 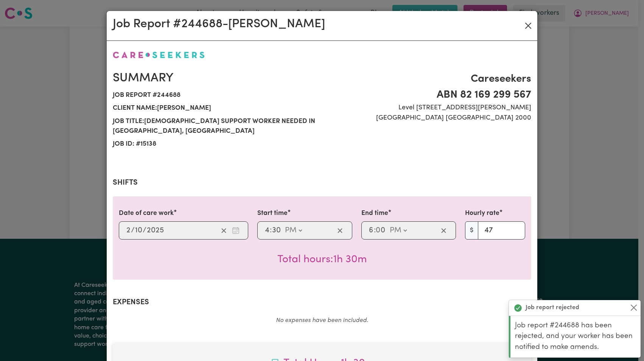 I want to click on button: Clear date, so click(x=224, y=230).